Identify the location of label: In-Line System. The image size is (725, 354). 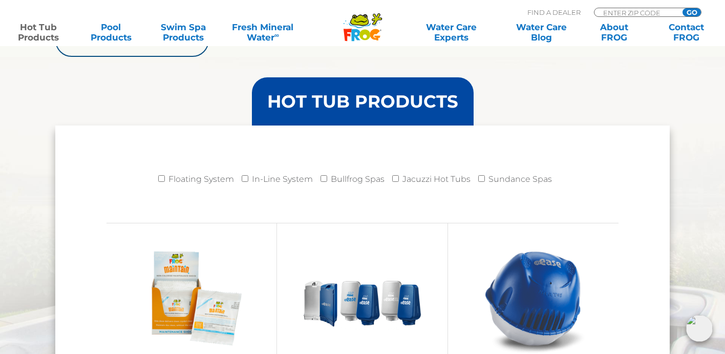
(282, 179).